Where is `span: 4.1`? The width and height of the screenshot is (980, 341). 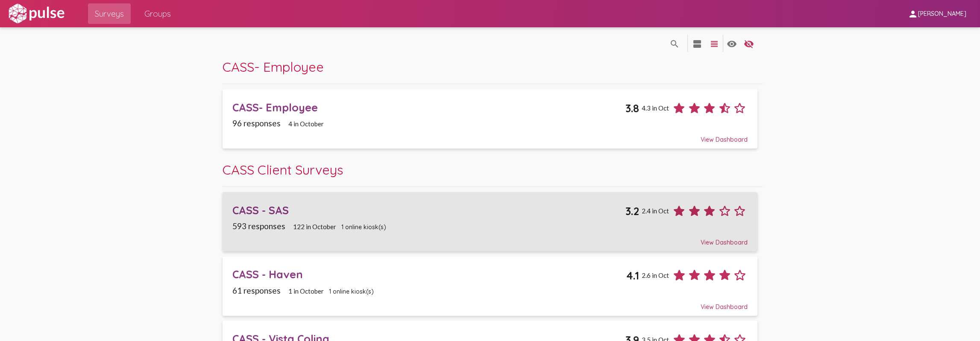
span: 4.1 is located at coordinates (632, 275).